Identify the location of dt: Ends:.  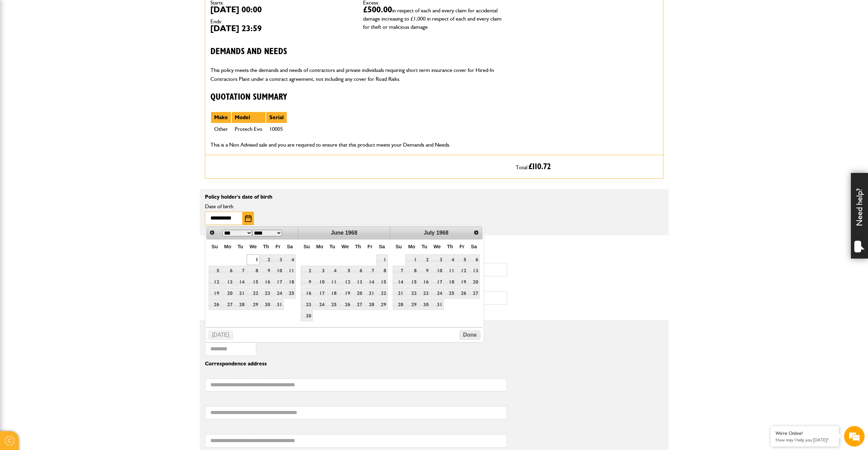
(282, 22).